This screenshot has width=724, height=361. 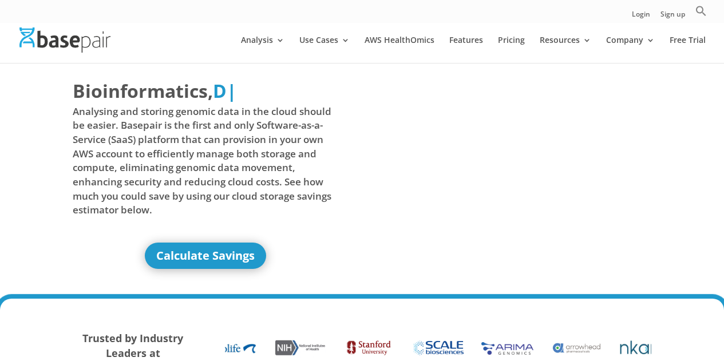 I want to click on svg: Search, so click(x=701, y=11).